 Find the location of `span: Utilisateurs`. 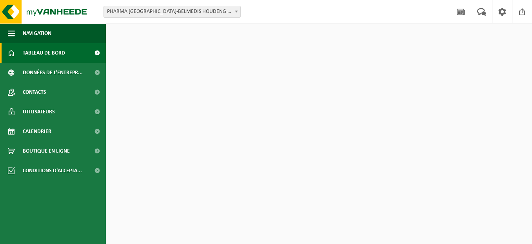

span: Utilisateurs is located at coordinates (39, 112).